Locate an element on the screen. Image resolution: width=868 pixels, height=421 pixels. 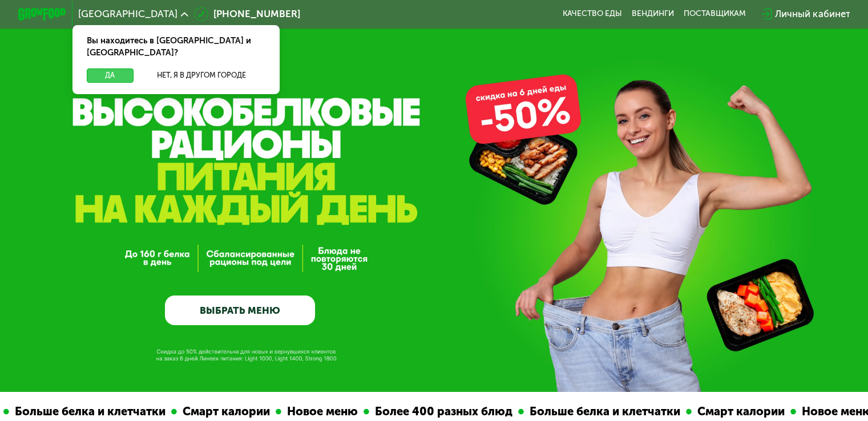
div: поставщикам is located at coordinates (714, 13).